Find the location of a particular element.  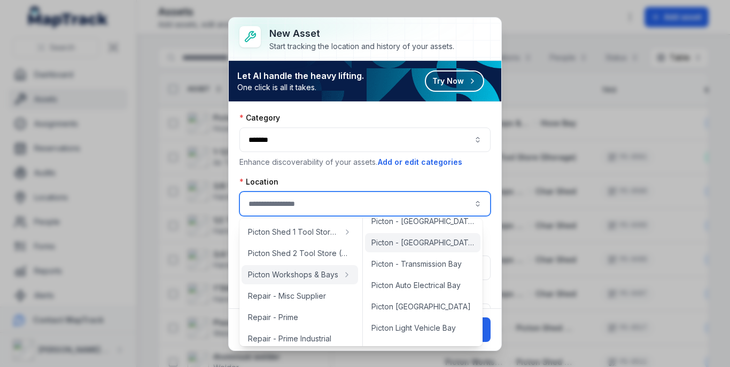

span: Picton - Transmission Bay is located at coordinates (416, 264).